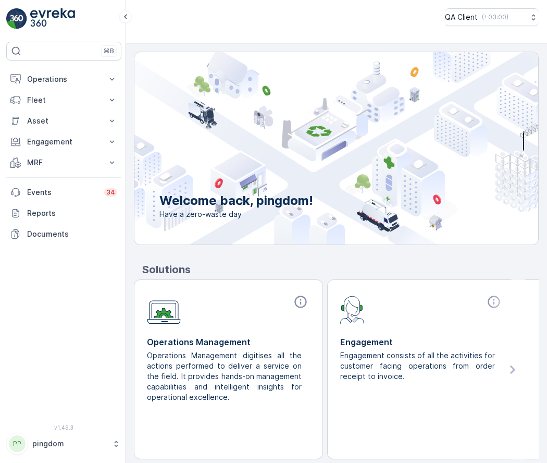 This screenshot has height=463, width=547. What do you see at coordinates (64, 79) in the screenshot?
I see `button: Operations` at bounding box center [64, 79].